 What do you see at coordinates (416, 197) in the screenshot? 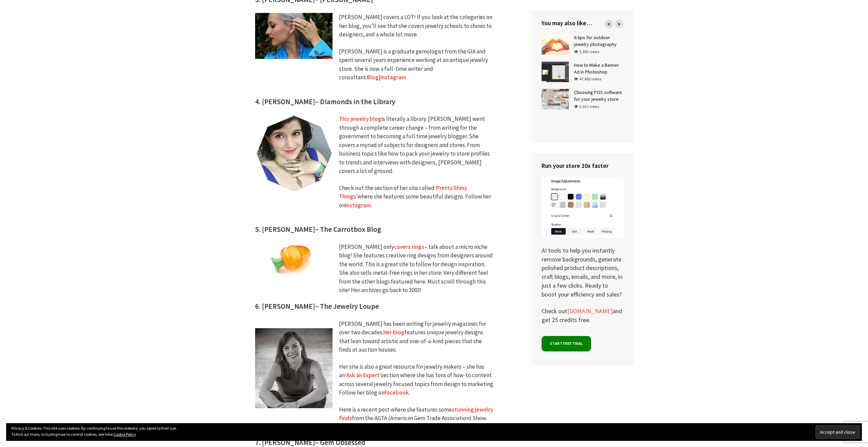
I see `p: Check out the section of her site called where she features some beautiful designs. Follow her on .` at bounding box center [416, 197].